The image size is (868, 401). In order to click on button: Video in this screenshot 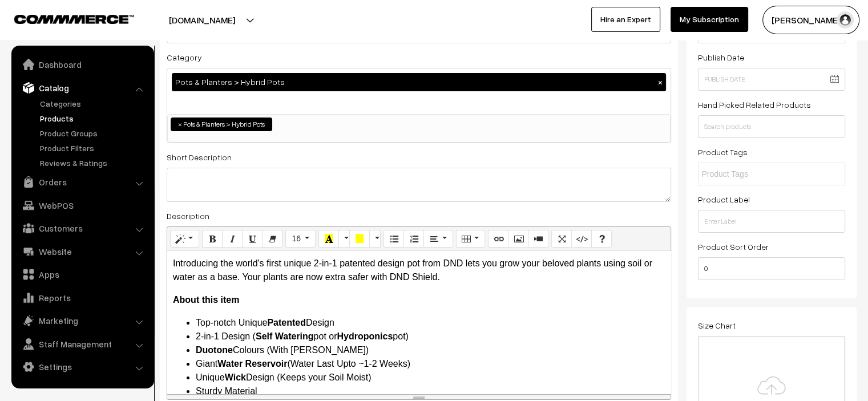, I will do `click(538, 239)`.